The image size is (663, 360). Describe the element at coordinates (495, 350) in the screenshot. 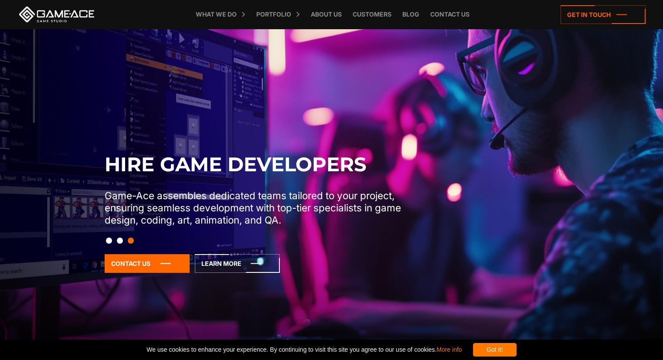

I see `div: Got it!` at that location.